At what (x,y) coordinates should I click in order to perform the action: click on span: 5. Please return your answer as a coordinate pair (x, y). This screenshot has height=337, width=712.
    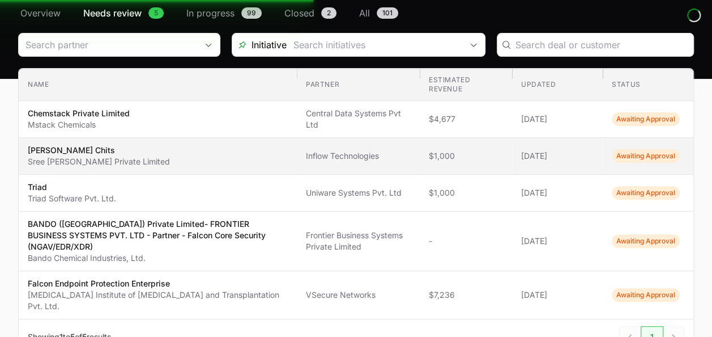
    Looking at the image, I should click on (156, 13).